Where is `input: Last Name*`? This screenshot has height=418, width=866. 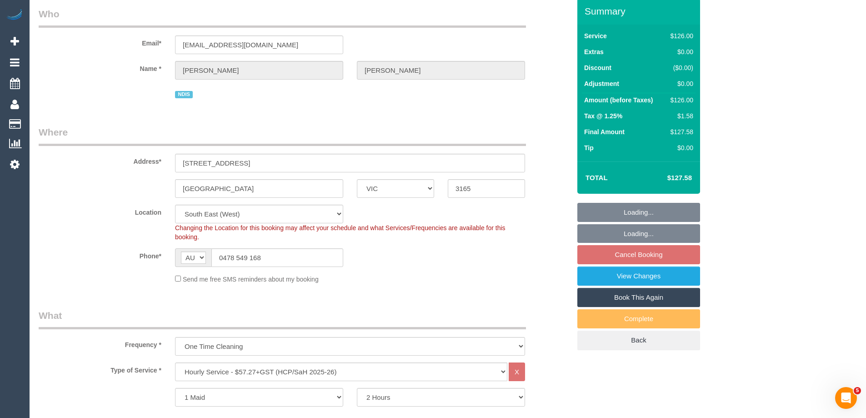 input: Last Name* is located at coordinates (441, 70).